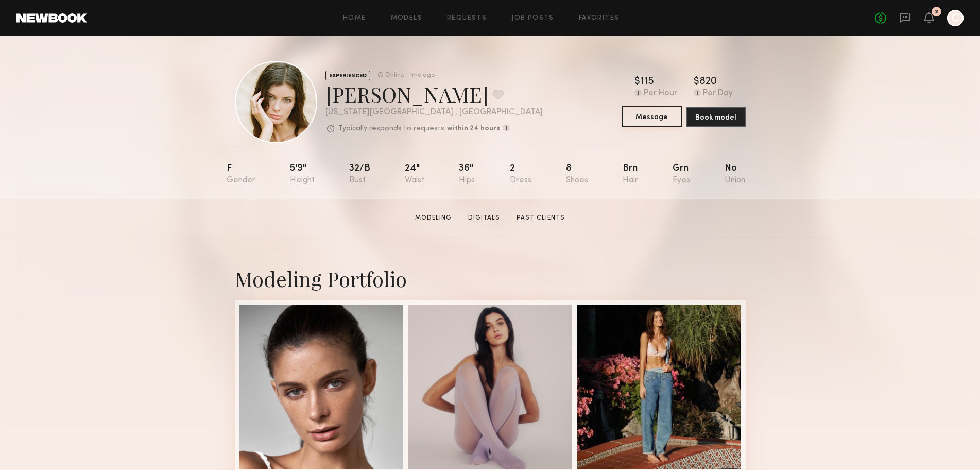 The width and height of the screenshot is (980, 470). I want to click on a: C, so click(955, 18).